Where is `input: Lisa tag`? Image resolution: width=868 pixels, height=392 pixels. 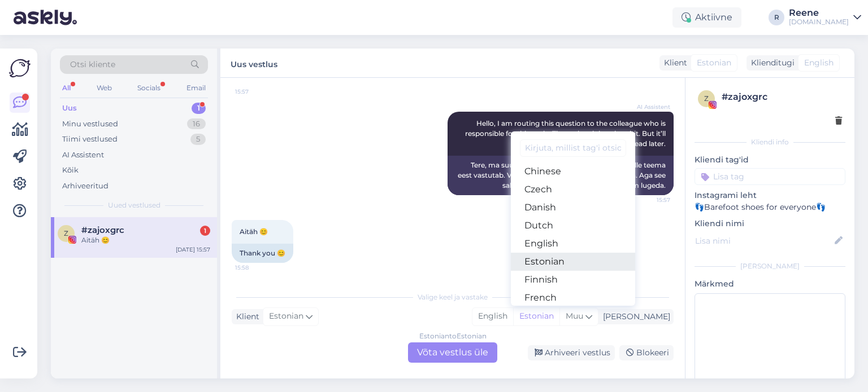
input: Lisa tag is located at coordinates (769, 177).